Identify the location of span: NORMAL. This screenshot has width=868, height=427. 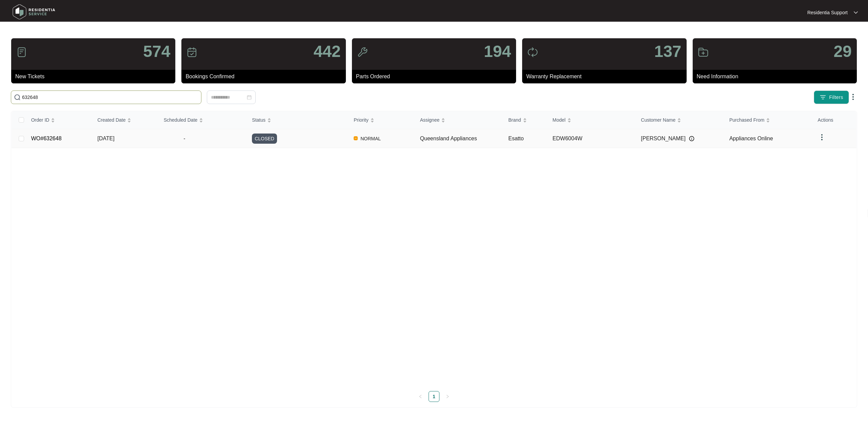
(370, 139).